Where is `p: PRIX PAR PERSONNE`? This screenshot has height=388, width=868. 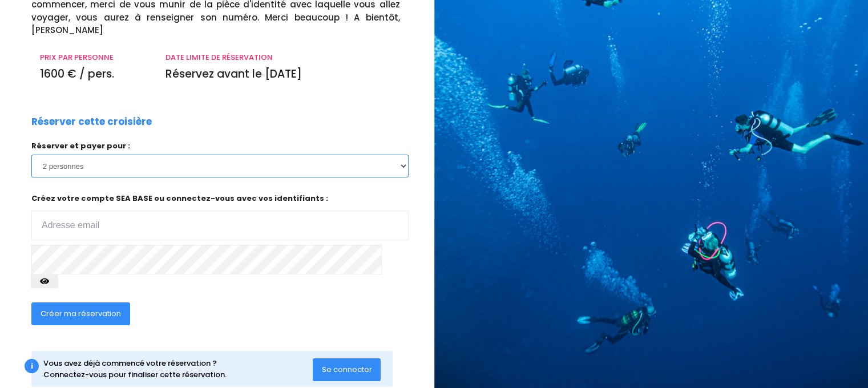 p: PRIX PAR PERSONNE is located at coordinates (94, 57).